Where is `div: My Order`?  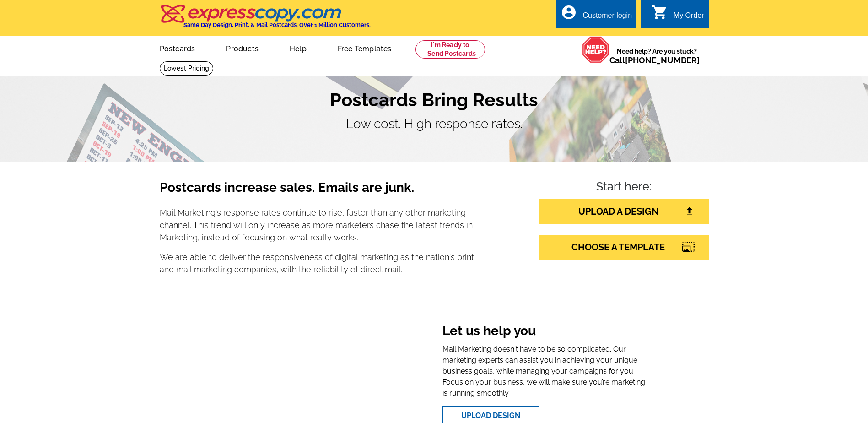 div: My Order is located at coordinates (689, 18).